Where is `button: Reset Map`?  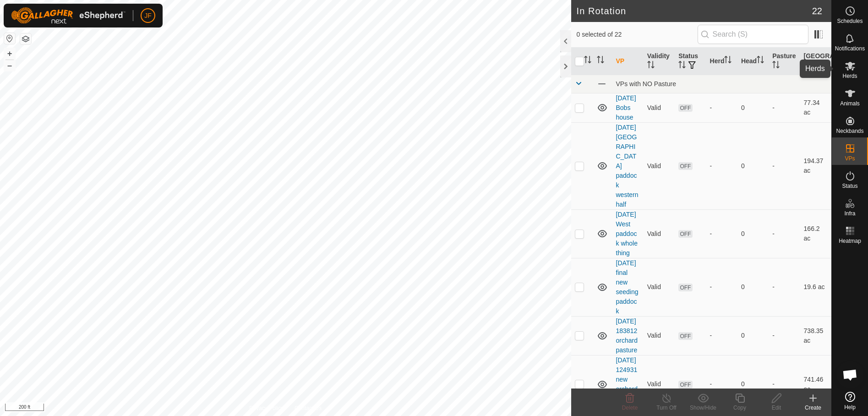
button: Reset Map is located at coordinates (10, 38).